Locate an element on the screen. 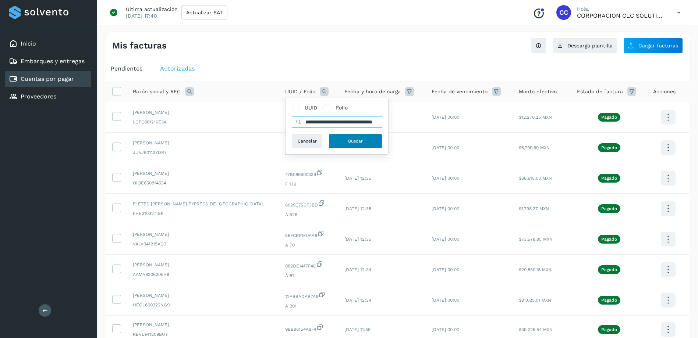 The image size is (698, 338). p: Hola, is located at coordinates (621, 9).